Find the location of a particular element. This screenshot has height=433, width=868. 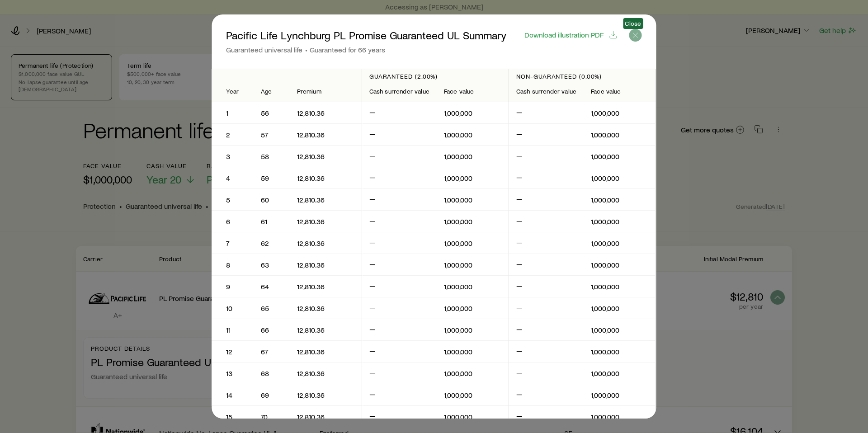

p: 61 is located at coordinates (272, 221).